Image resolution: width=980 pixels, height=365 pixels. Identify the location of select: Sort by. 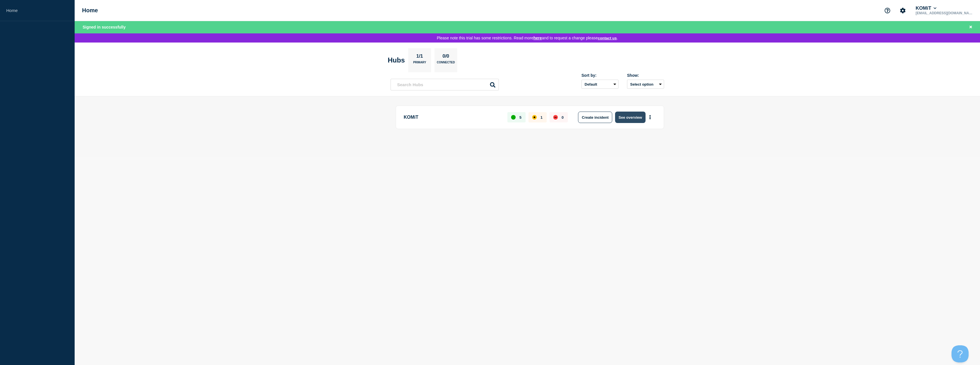
(600, 84).